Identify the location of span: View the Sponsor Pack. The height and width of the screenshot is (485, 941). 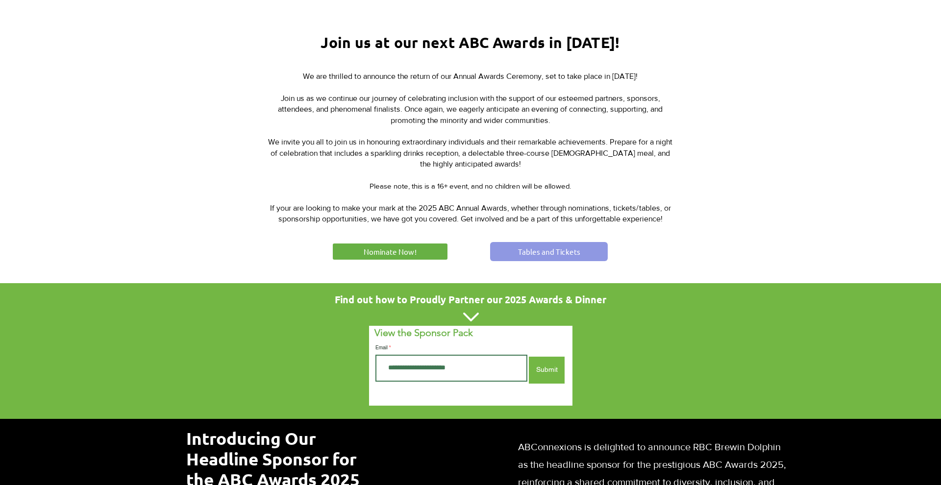
(423, 333).